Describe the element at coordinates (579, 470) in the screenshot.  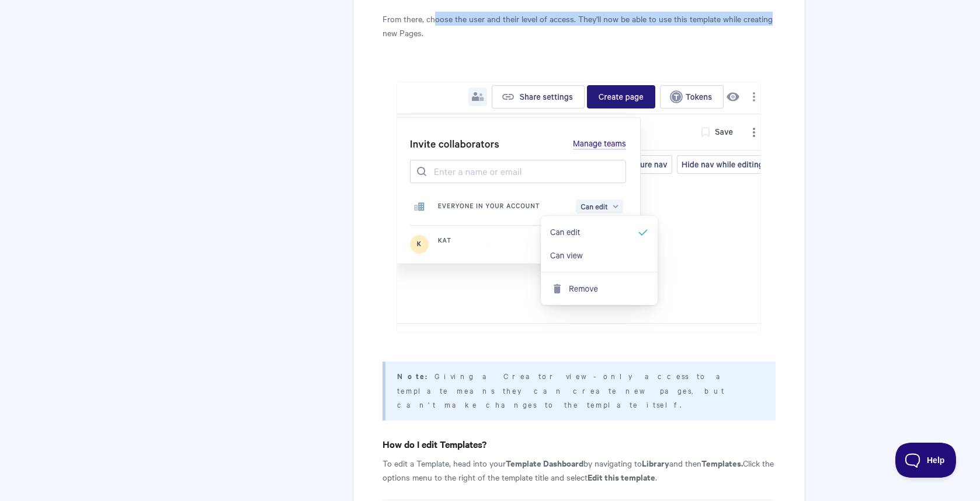
I see `p: To edit a Template, head into your by navigating to and then Click the options menu to the right ...` at that location.